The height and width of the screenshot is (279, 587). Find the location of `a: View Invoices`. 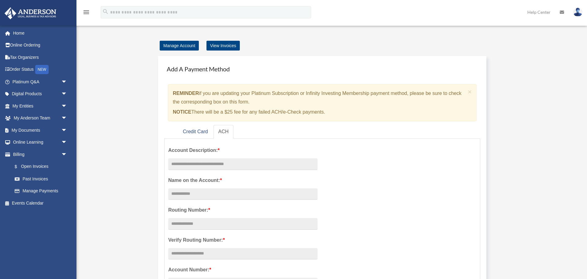

a: View Invoices is located at coordinates (223, 46).